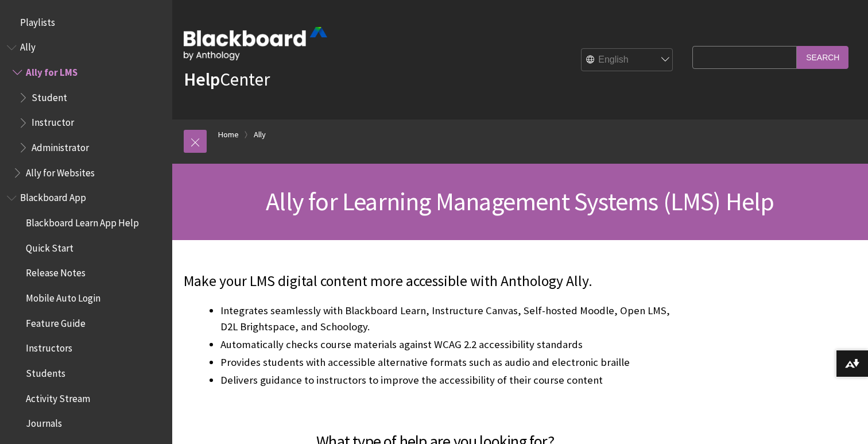  What do you see at coordinates (60, 145) in the screenshot?
I see `span: Administrator` at bounding box center [60, 145].